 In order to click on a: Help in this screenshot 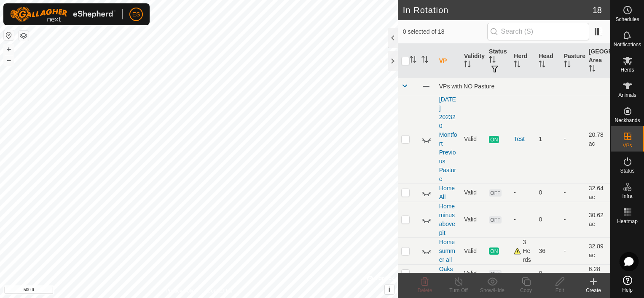, I will do `click(627, 284)`.